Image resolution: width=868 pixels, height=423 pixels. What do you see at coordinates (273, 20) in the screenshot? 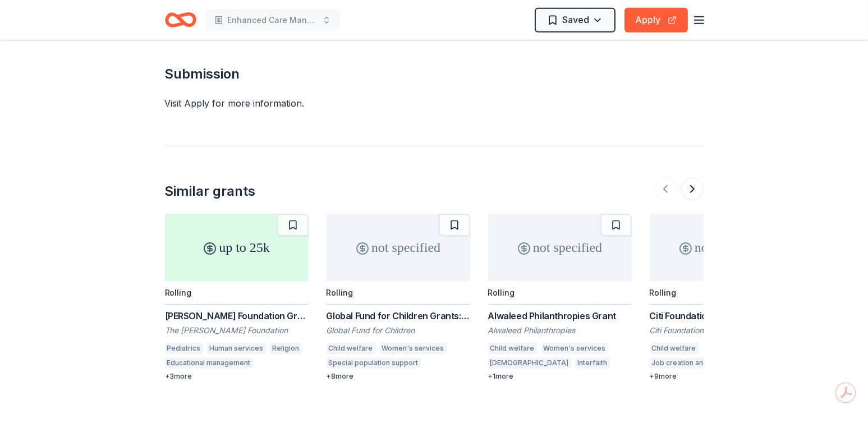
I see `button: Enhanced Care Management Project for Middle-Income Families` at bounding box center [273, 20].